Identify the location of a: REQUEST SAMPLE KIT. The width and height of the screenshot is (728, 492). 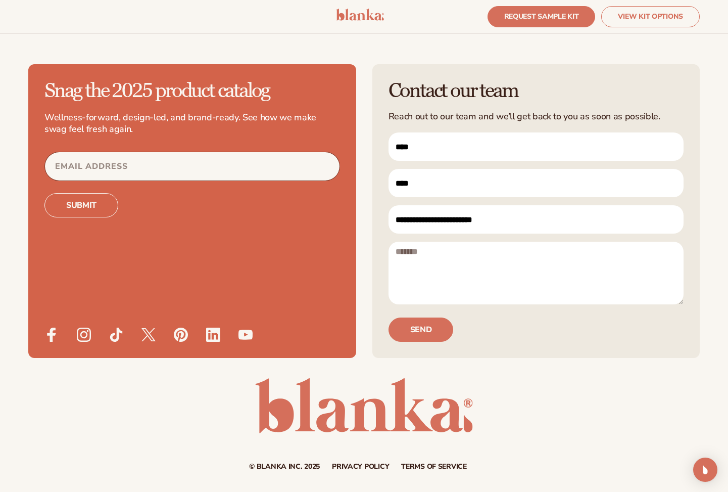
(542, 17).